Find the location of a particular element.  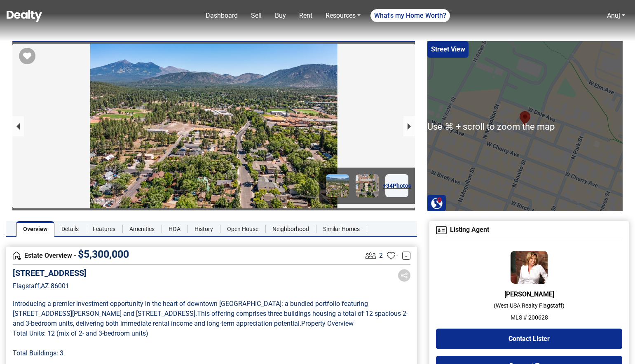

button: next slide / item is located at coordinates (409, 126).